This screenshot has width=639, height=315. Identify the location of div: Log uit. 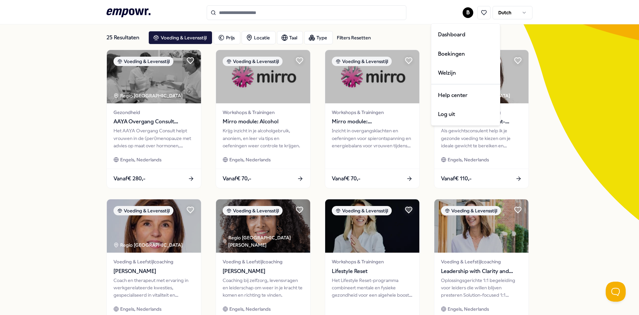
(466, 114).